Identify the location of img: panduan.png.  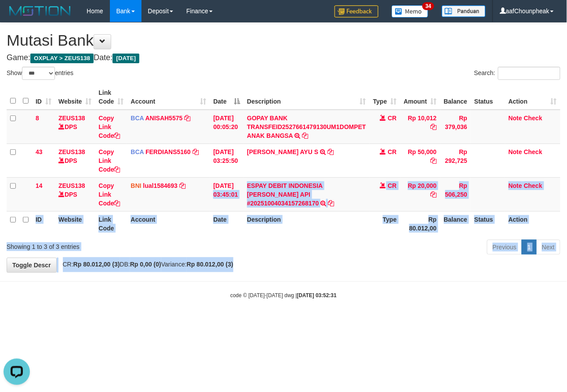
(463, 11).